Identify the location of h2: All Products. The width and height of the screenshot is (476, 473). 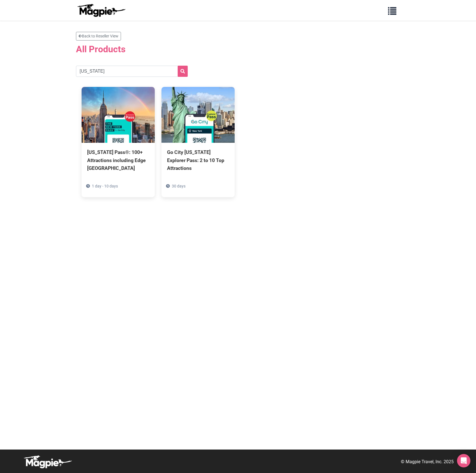
(238, 49).